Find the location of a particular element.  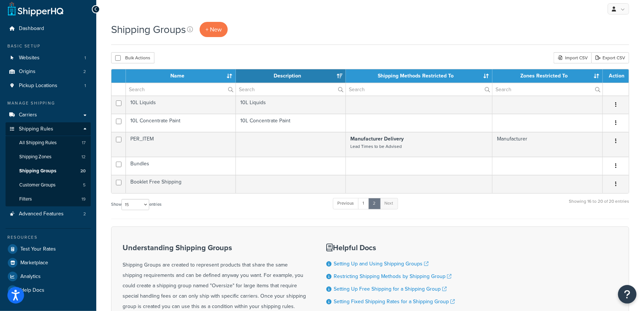

th: Shipping Methods Restricted To: activate to sort column ascending is located at coordinates (419, 76).